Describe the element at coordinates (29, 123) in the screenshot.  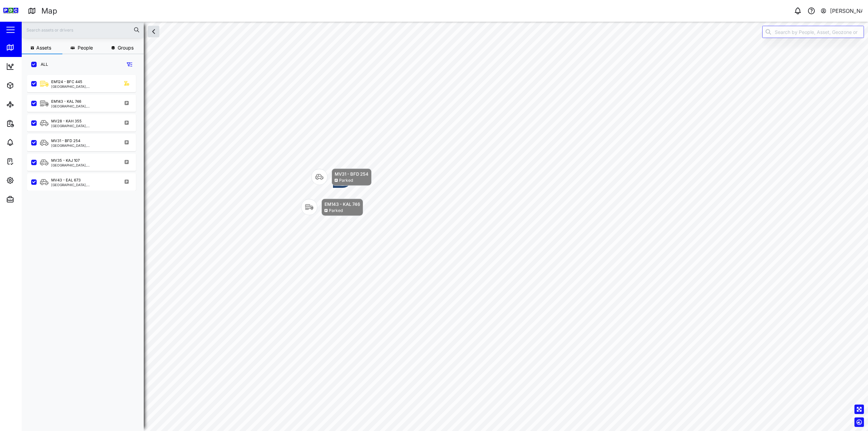
I see `div: Reports` at that location.